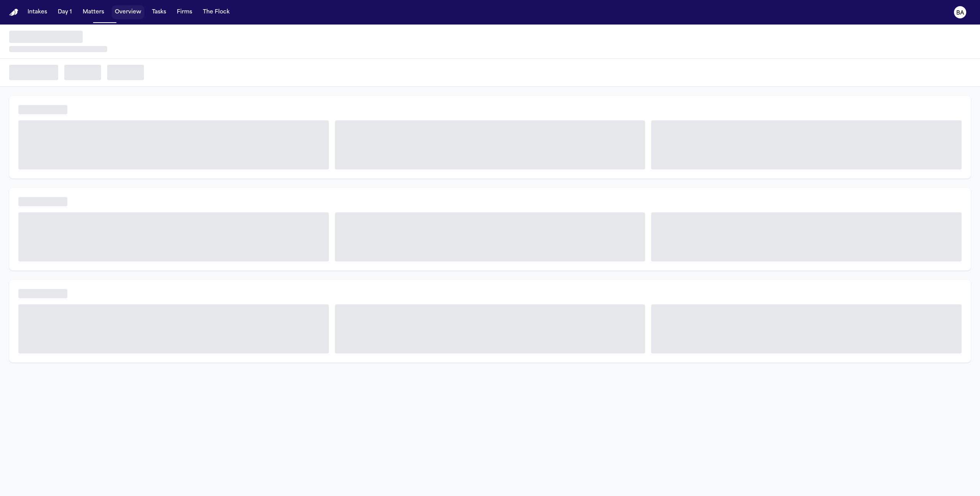 The height and width of the screenshot is (496, 980). What do you see at coordinates (159, 12) in the screenshot?
I see `button: Tasks` at bounding box center [159, 12].